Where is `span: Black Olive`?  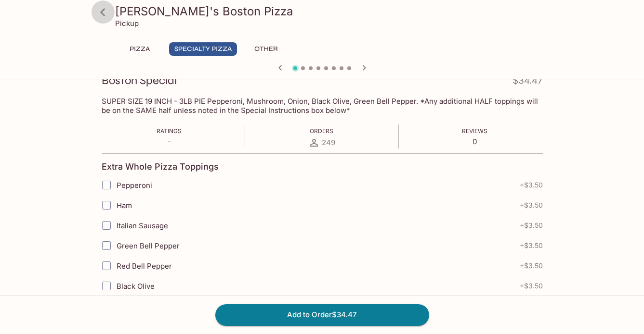
span: Black Olive is located at coordinates (135, 287).